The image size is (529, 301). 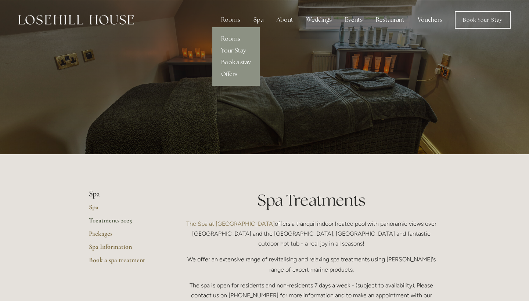 I want to click on a: Book Your Stay, so click(x=483, y=20).